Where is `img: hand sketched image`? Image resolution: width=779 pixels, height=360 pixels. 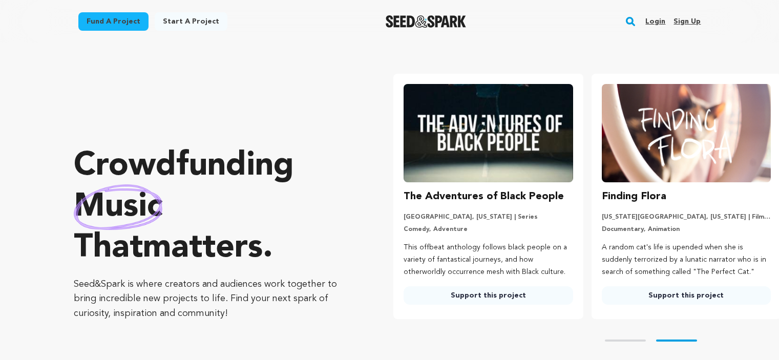 img: hand sketched image is located at coordinates (118, 207).